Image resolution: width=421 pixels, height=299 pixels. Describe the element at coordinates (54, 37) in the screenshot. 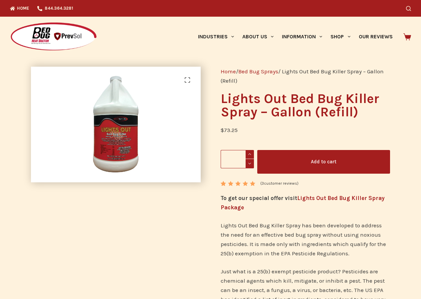

I see `img: Prevsol/Bed Bug Heat Doctor` at that location.